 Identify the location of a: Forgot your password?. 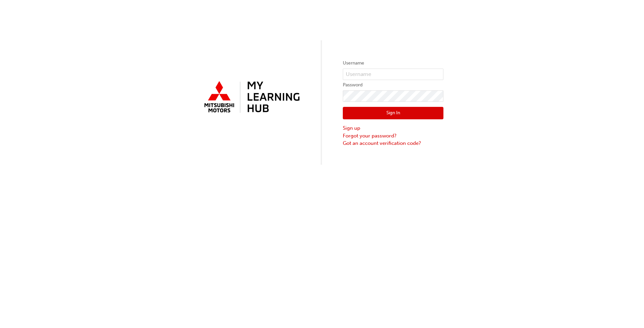
(393, 136).